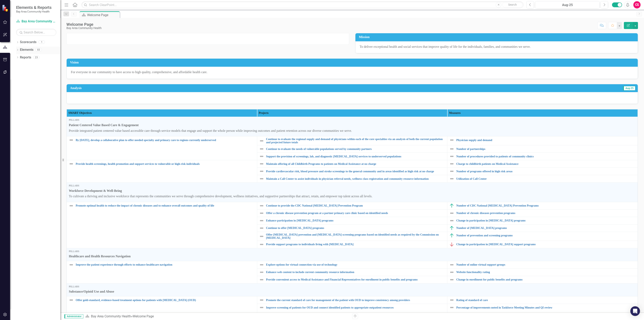  I want to click on a: Reports, so click(25, 57).